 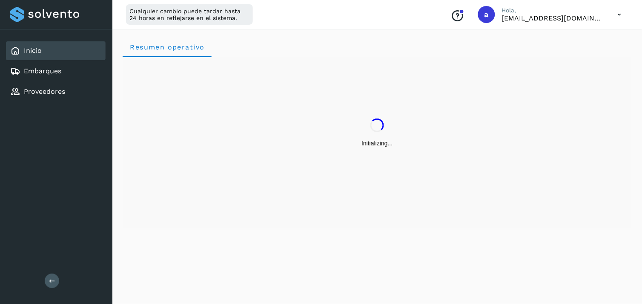 I want to click on span: Resumen operativo, so click(x=167, y=47).